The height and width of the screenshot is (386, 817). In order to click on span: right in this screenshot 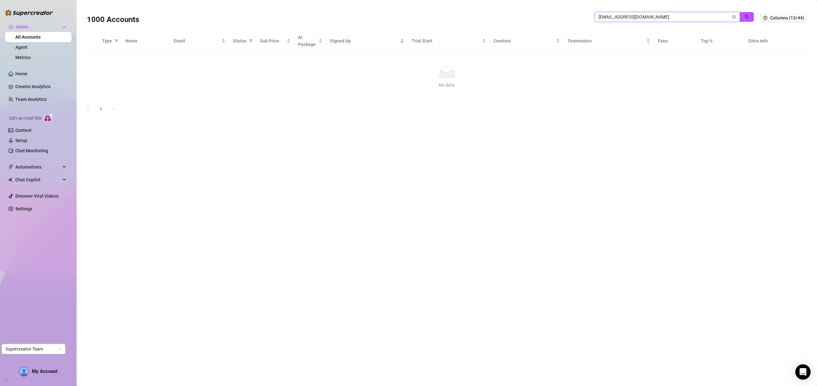, I will do `click(114, 109)`.